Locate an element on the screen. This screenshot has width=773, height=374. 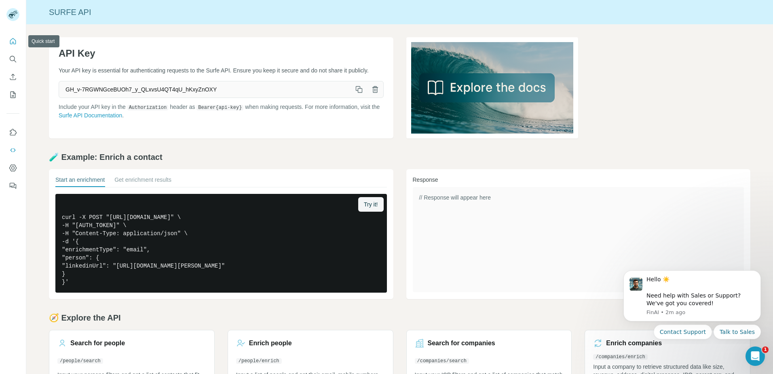
code: /people/enrich is located at coordinates (259, 361).